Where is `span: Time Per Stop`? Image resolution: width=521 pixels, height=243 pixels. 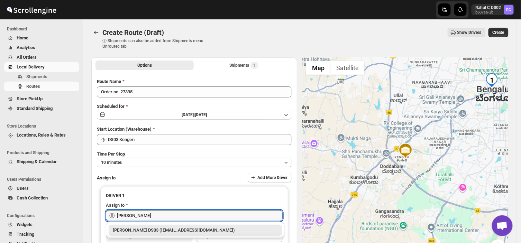 span: Time Per Stop is located at coordinates (111, 154).